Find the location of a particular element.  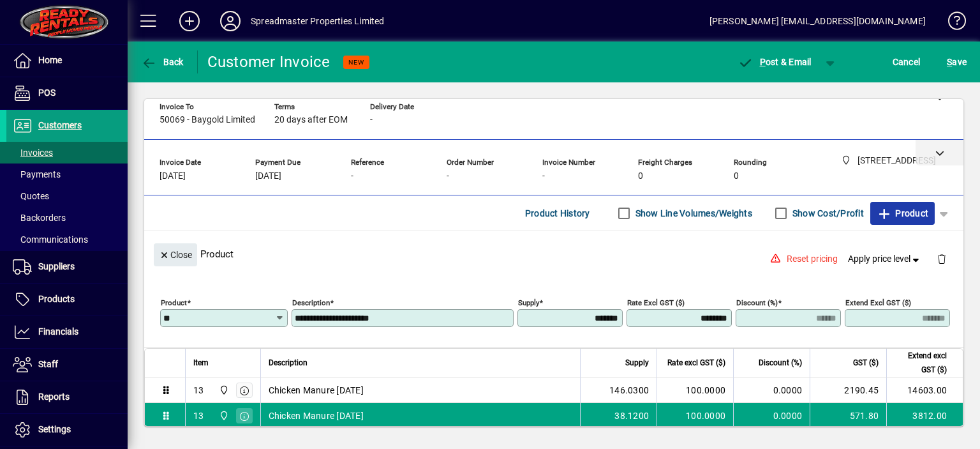

span: Close is located at coordinates (176, 255).